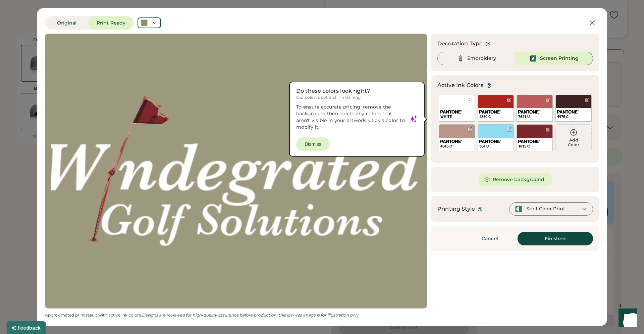  I want to click on div: 2350 C, so click(496, 117).